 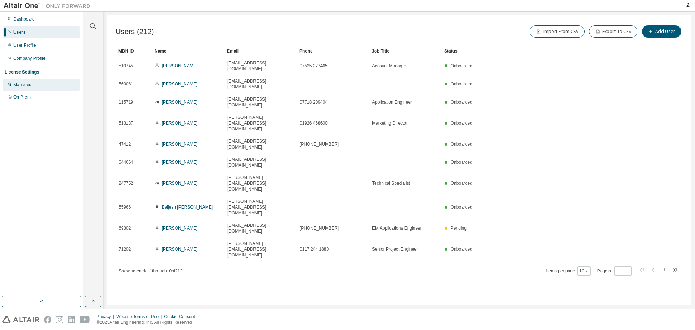 I want to click on span: 01926 468600, so click(x=314, y=123).